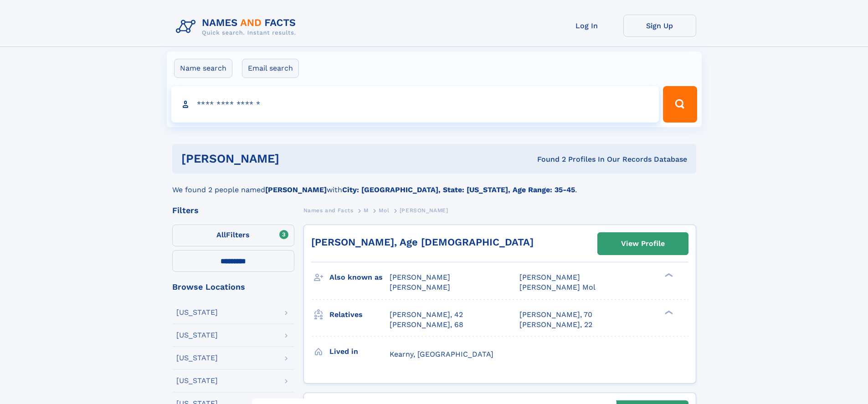 This screenshot has width=868, height=404. I want to click on input: search input, so click(415, 104).